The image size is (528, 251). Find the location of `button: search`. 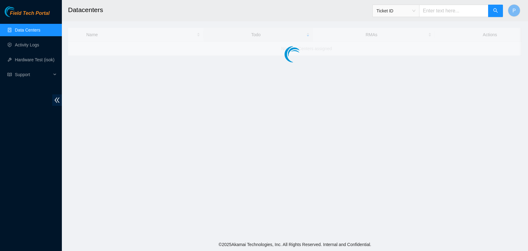

button: search is located at coordinates (496, 11).